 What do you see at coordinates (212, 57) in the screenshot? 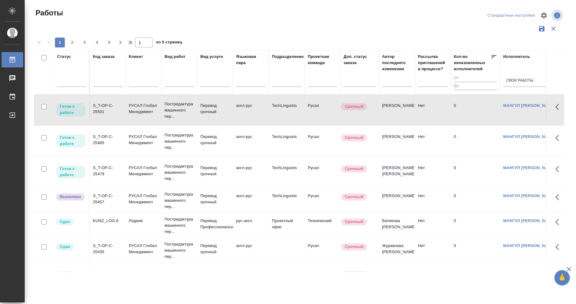
I see `div: Вид услуги` at bounding box center [212, 57].